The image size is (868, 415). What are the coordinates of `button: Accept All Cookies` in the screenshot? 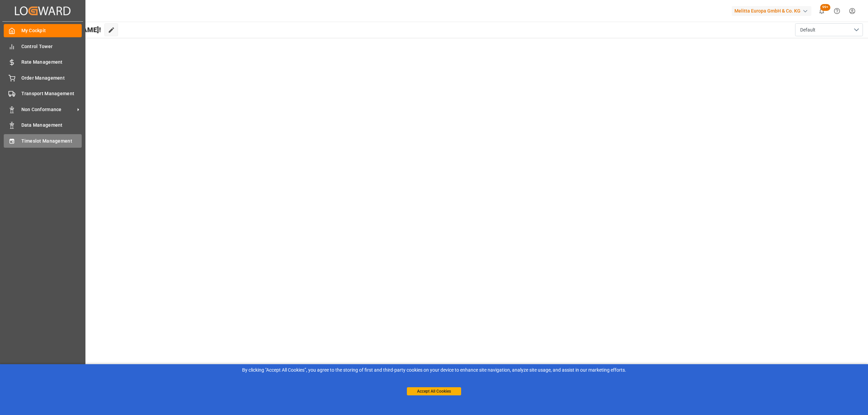 It's located at (434, 391).